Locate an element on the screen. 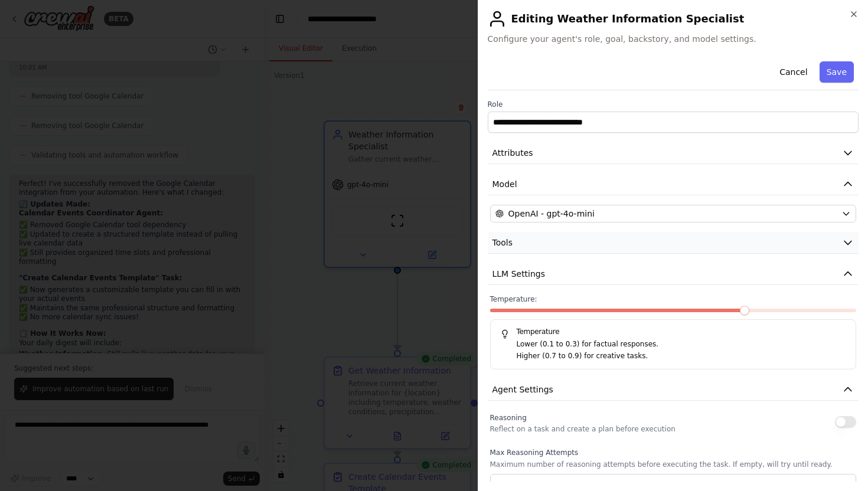 The width and height of the screenshot is (868, 491). span: Temperature: is located at coordinates (513, 299).